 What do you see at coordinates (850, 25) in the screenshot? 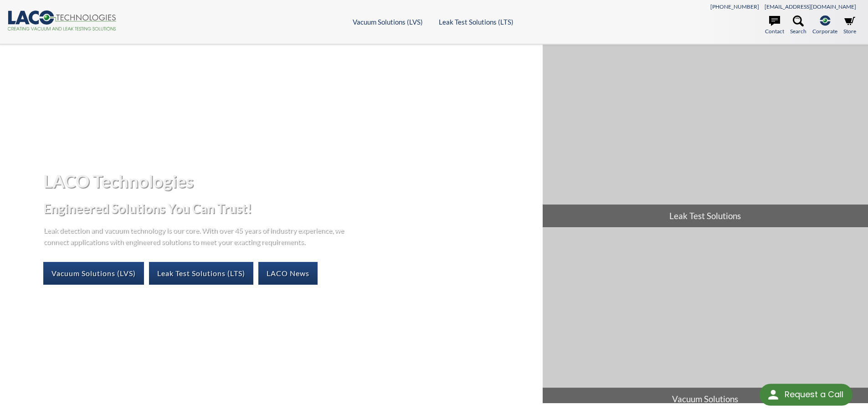
I see `a: Store` at bounding box center [850, 25].